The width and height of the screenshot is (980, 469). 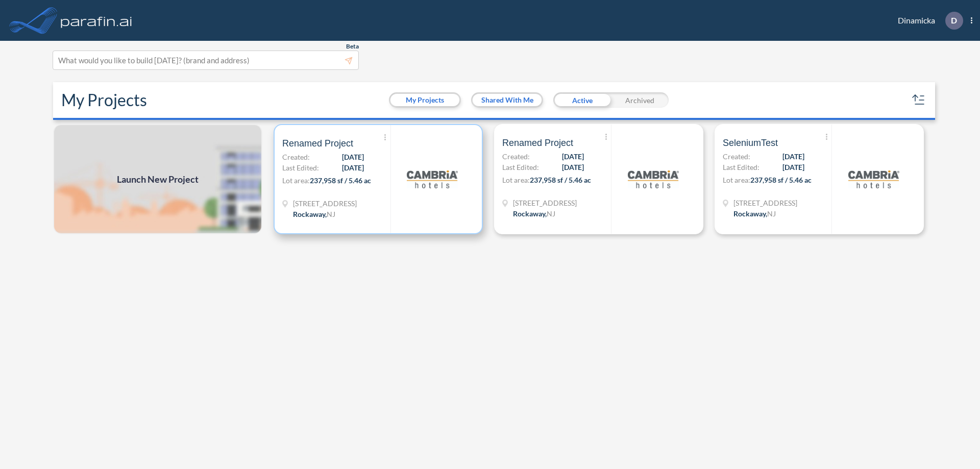 I want to click on span: Launch New Project, so click(x=158, y=179).